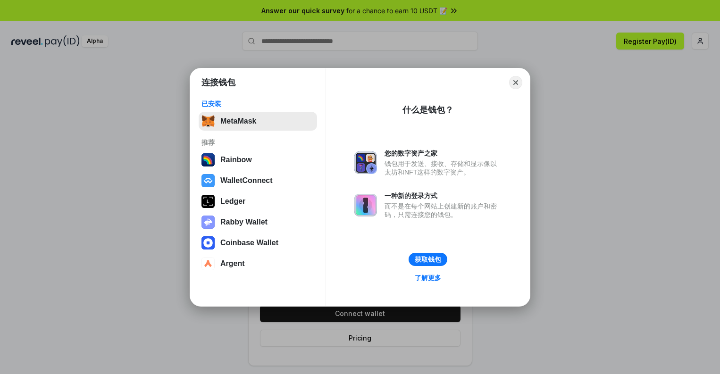  I want to click on button: Rabby Wallet, so click(257, 222).